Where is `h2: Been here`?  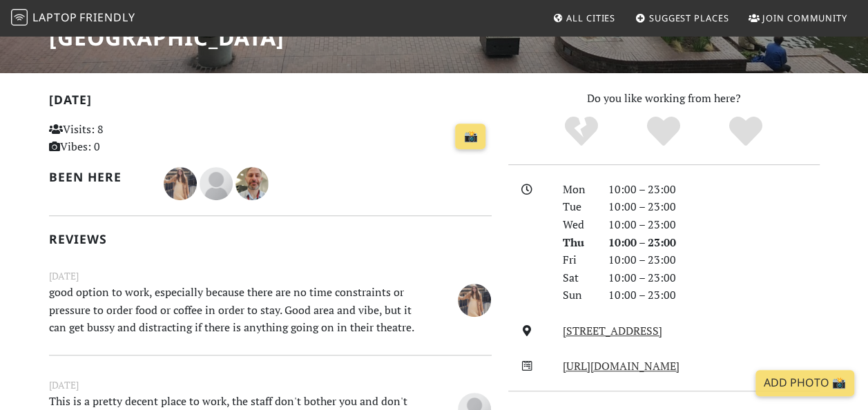
h2: Been here is located at coordinates (98, 176).